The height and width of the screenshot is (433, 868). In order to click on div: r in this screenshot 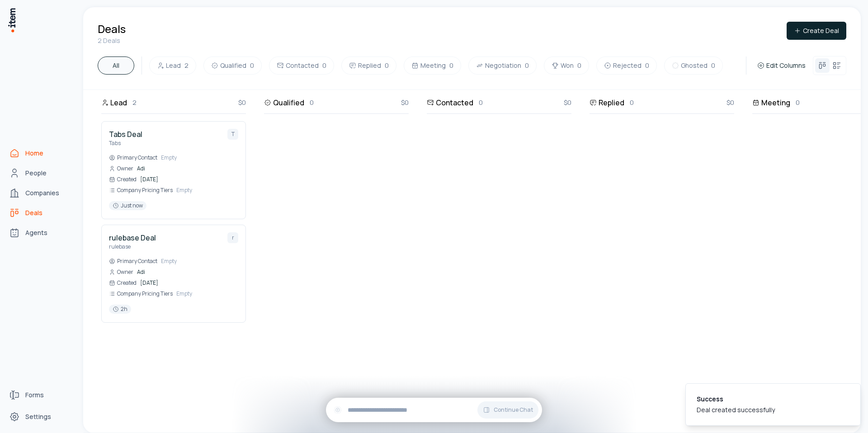, I will do `click(233, 238)`.